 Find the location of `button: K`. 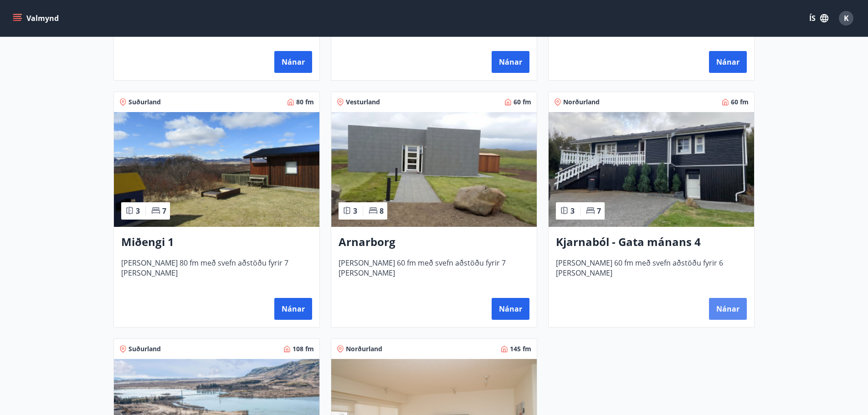

button: K is located at coordinates (846, 18).